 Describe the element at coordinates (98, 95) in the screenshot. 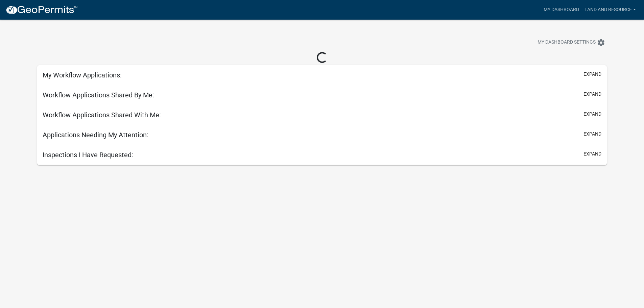

I see `h5: Workflow Applications Shared By Me:` at that location.